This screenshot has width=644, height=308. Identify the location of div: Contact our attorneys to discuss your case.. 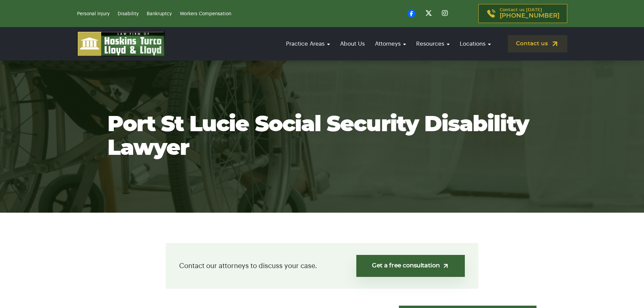
(322, 266).